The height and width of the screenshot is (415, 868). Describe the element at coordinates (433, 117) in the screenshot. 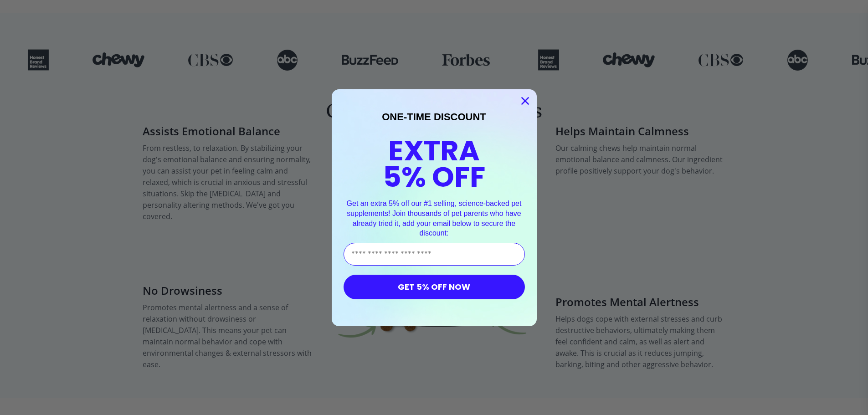

I see `span: ONE-TIME DISCOUNT` at that location.